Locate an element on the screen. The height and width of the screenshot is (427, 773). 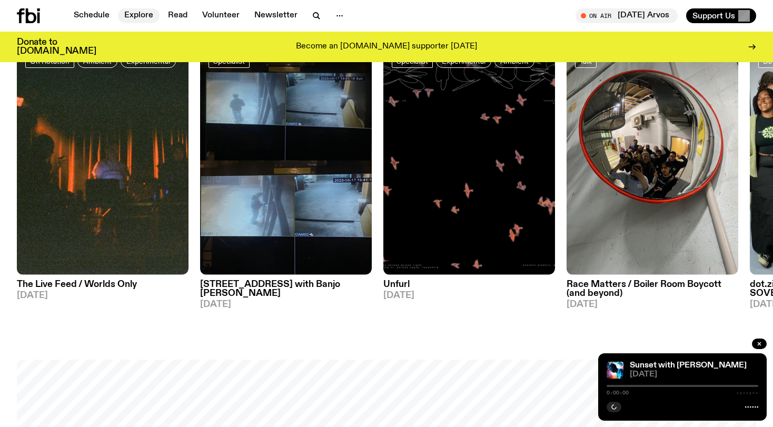
button: Support Us is located at coordinates (721, 16).